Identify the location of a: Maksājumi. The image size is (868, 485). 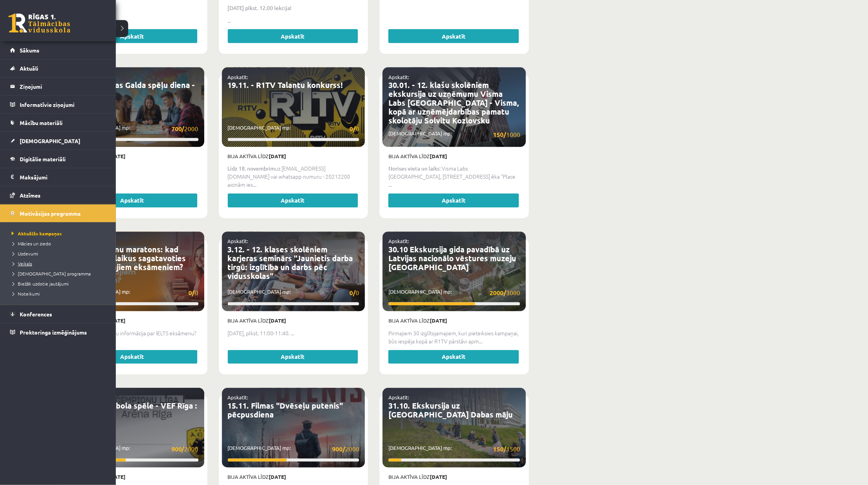
(58, 177).